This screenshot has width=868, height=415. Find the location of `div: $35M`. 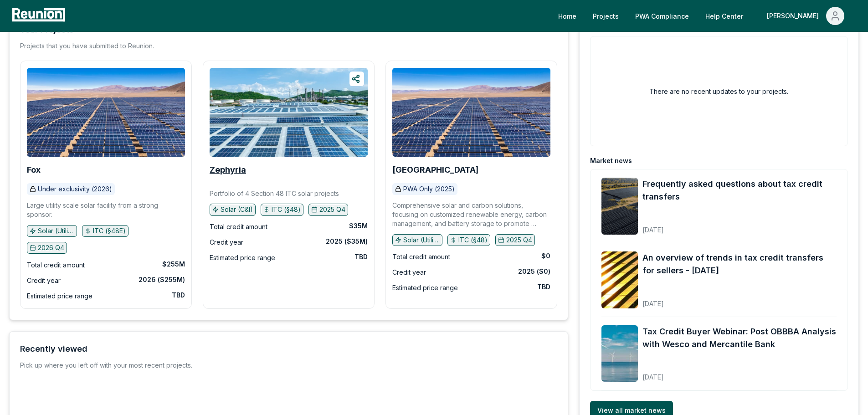

div: $35M is located at coordinates (358, 226).